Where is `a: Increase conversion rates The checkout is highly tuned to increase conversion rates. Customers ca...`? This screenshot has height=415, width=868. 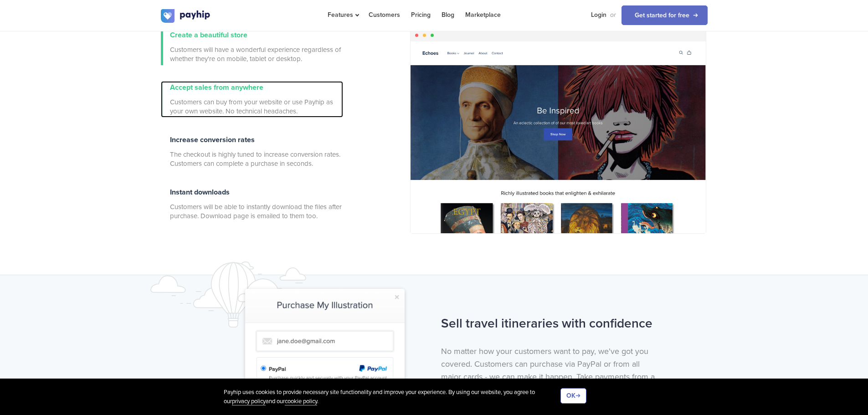 a: Increase conversion rates The checkout is highly tuned to increase conversion rates. Customers ca... is located at coordinates (252, 152).